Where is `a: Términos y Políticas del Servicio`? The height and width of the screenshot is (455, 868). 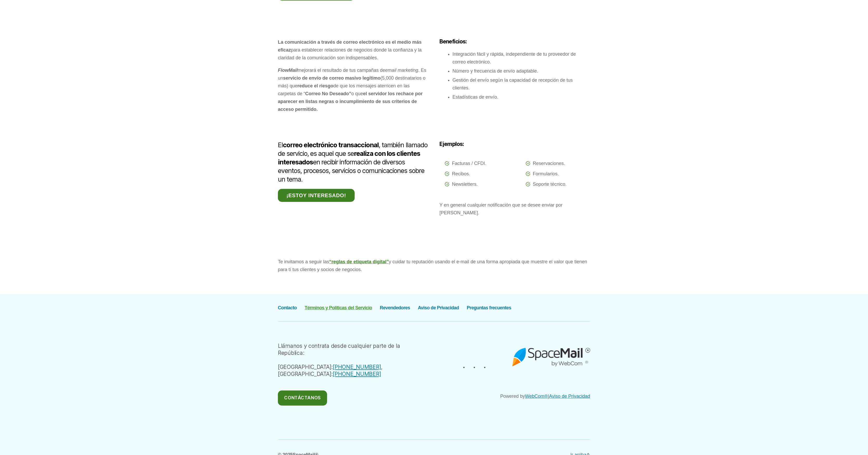
a: Términos y Políticas del Servicio is located at coordinates (338, 308).